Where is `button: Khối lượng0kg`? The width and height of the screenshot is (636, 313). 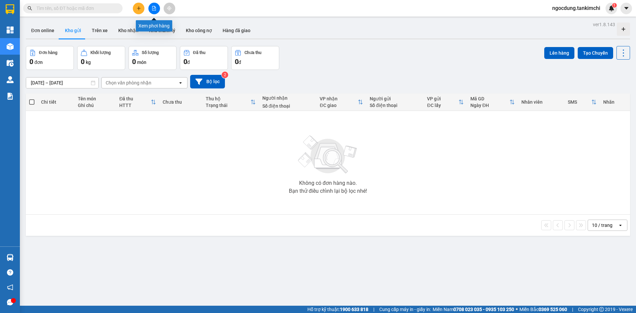 button: Khối lượng0kg is located at coordinates (101, 58).